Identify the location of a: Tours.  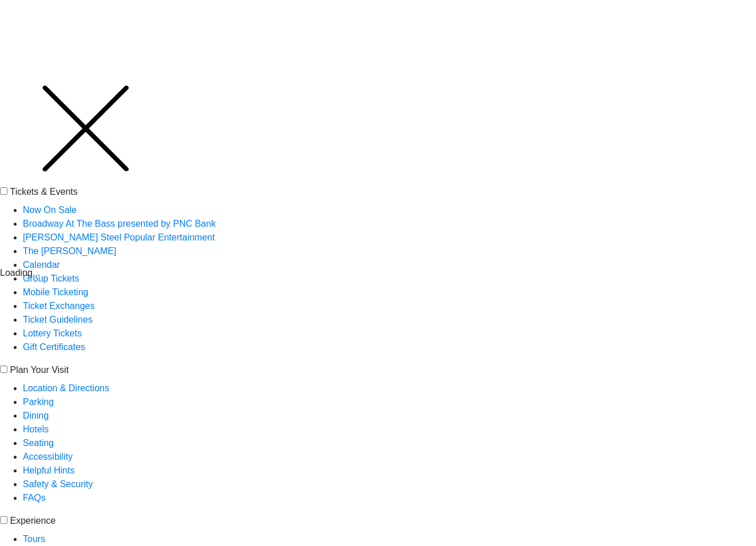
(34, 538).